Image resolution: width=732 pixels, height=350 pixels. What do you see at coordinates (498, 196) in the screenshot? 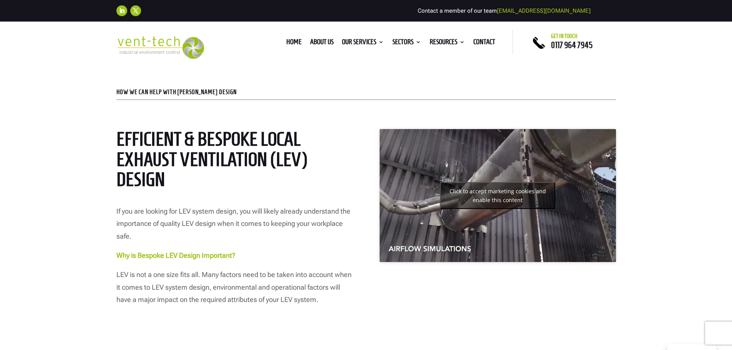
I see `button: Click to accept marketing cookies and enable this content` at bounding box center [498, 196].